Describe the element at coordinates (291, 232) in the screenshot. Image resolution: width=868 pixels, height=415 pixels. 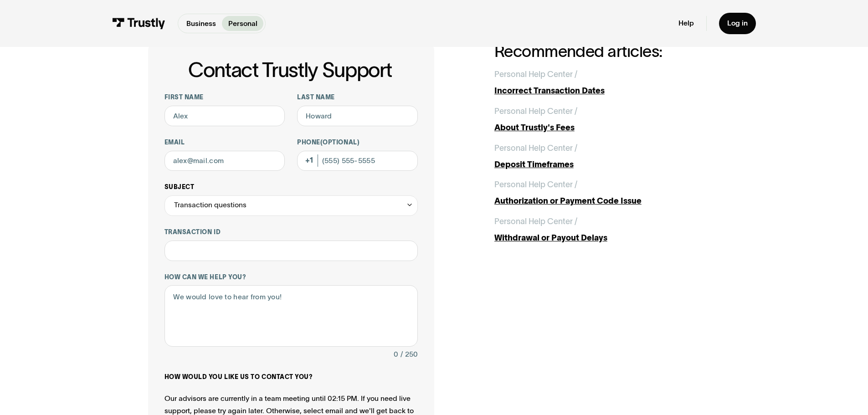
I see `label: Transaction ID` at that location.